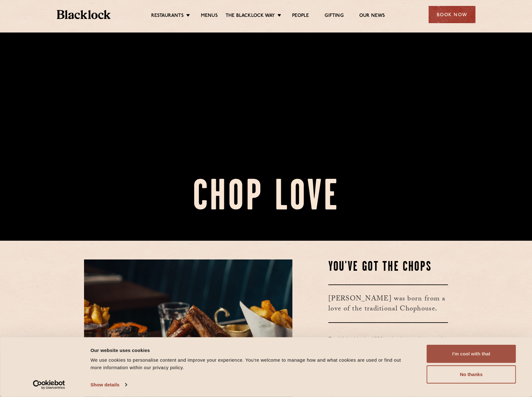  Describe the element at coordinates (372, 16) in the screenshot. I see `a: Our News` at that location.